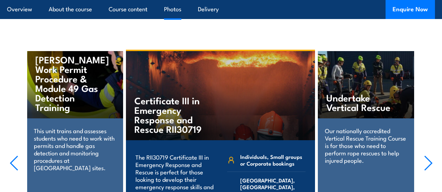 The height and width of the screenshot is (192, 442). I want to click on p: Our nationally accredited Vertical Rescue Training Course is for those who need to perform rope r..., so click(366, 145).